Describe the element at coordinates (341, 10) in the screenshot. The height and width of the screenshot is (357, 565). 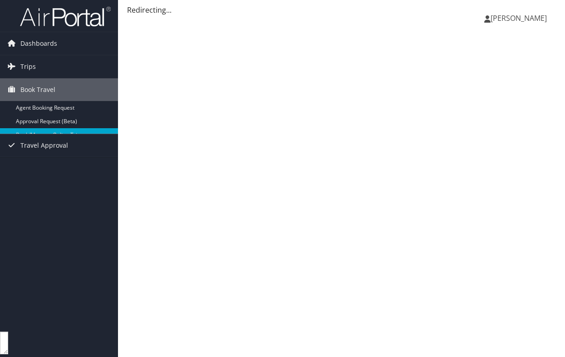
I see `div: Redirecting...` at that location.